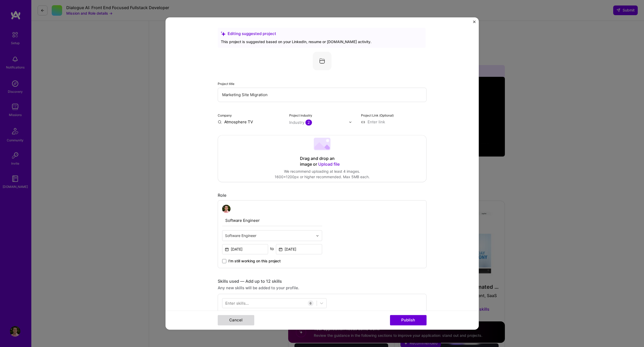 The width and height of the screenshot is (644, 347). What do you see at coordinates (322, 33) in the screenshot?
I see `div: Editing suggested project` at bounding box center [322, 33].